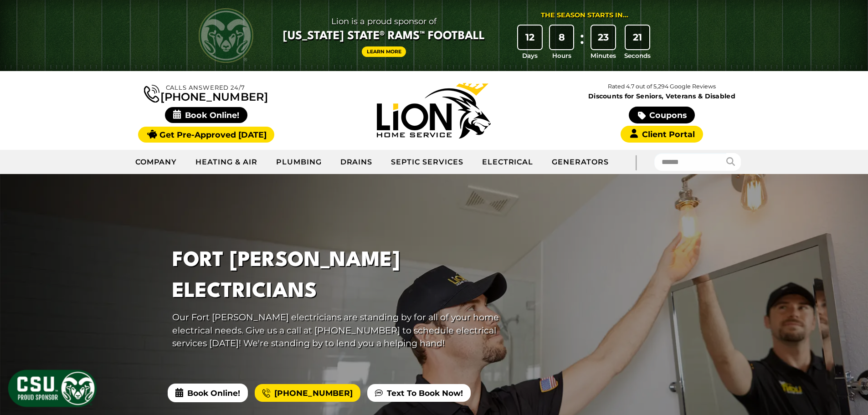 Image resolution: width=868 pixels, height=415 pixels. I want to click on div: 21, so click(637, 37).